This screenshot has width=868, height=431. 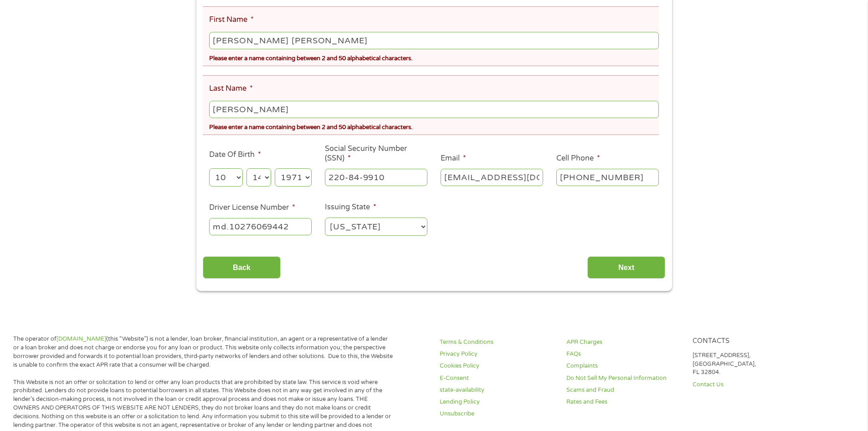 I want to click on a: E-Consent, so click(x=498, y=378).